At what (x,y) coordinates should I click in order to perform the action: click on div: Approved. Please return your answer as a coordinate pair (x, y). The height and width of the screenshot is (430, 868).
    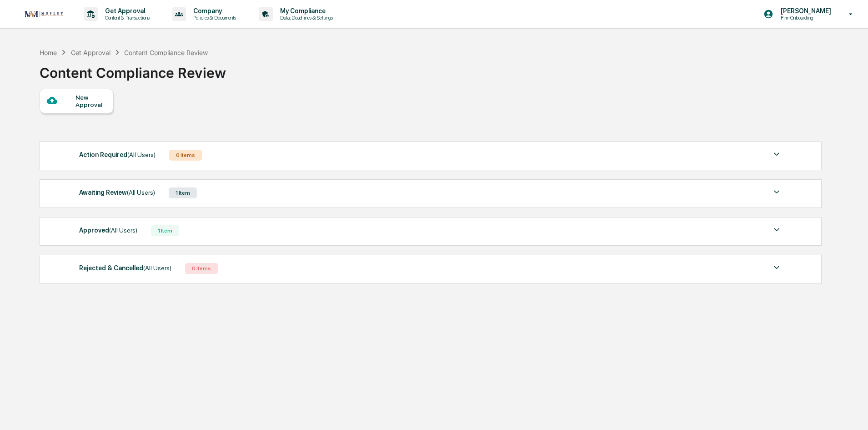
    Looking at the image, I should click on (108, 230).